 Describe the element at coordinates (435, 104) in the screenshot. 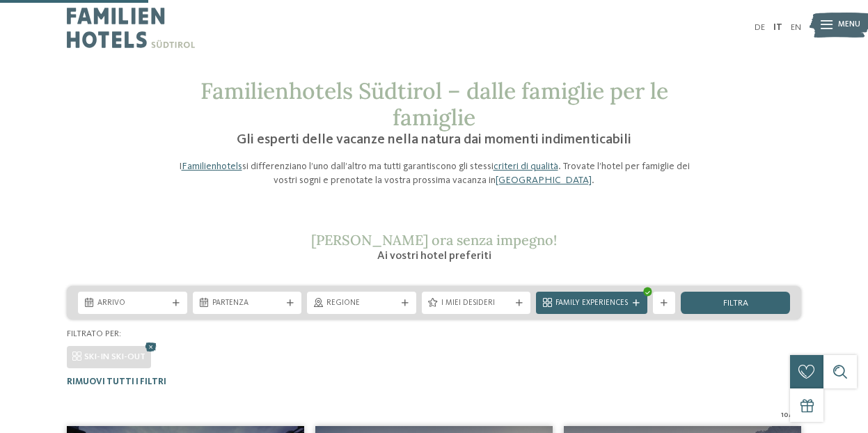

I see `span: Familienhotels Südtirol – dalle famiglie per le famiglie` at that location.